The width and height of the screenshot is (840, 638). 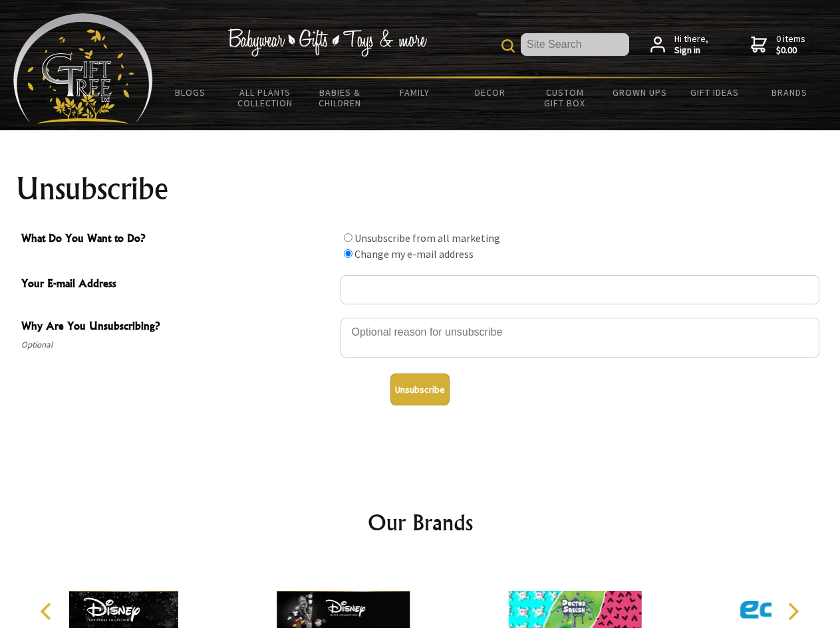 I want to click on span: 0 items, so click(x=791, y=45).